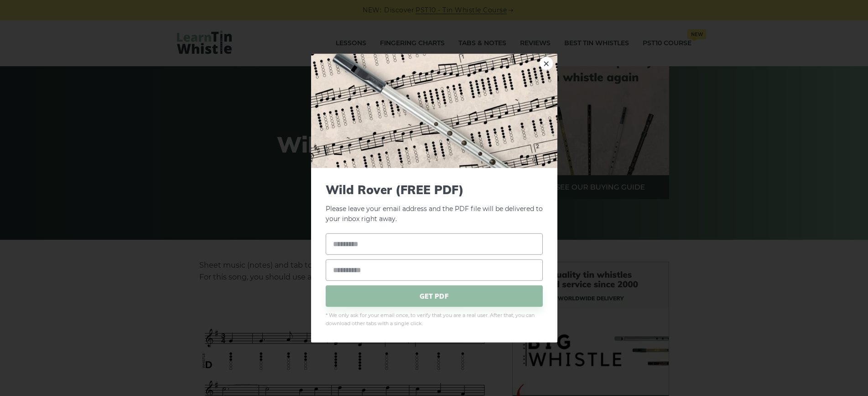 Image resolution: width=868 pixels, height=396 pixels. I want to click on p: Please leave your email address and the PDF file will be delivered to your inbox right away., so click(434, 203).